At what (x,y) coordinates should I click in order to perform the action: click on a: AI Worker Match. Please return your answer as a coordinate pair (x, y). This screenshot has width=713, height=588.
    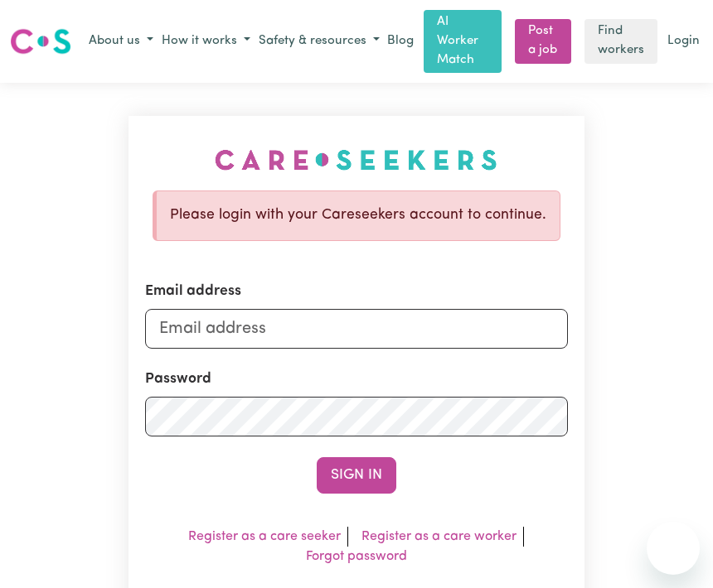
    Looking at the image, I should click on (463, 42).